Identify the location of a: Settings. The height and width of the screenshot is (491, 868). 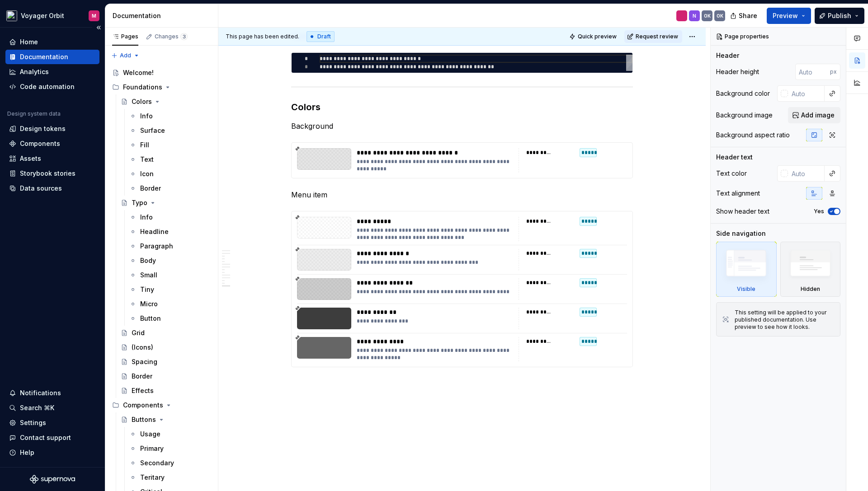
(53, 423).